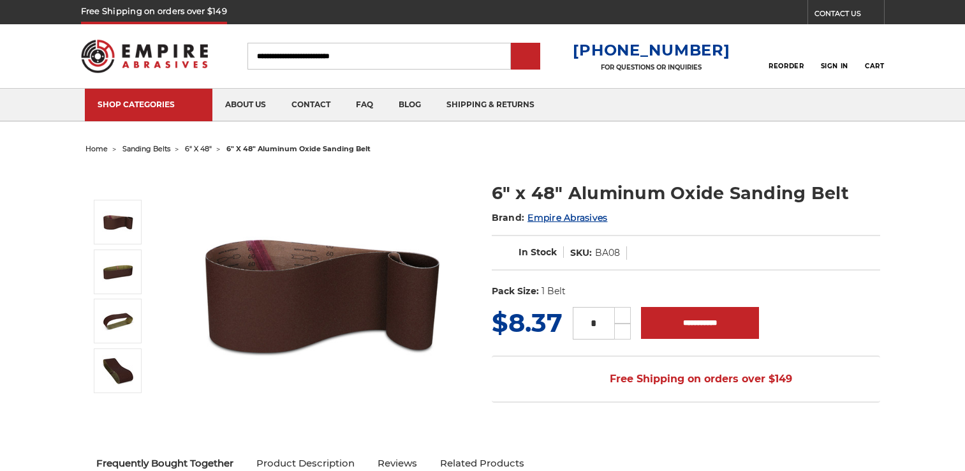 The width and height of the screenshot is (965, 471). I want to click on dd: BA08, so click(607, 253).